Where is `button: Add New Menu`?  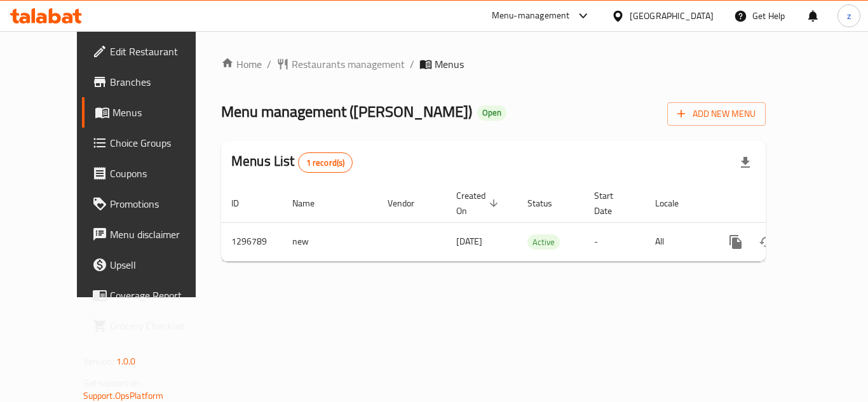 button: Add New Menu is located at coordinates (716, 114).